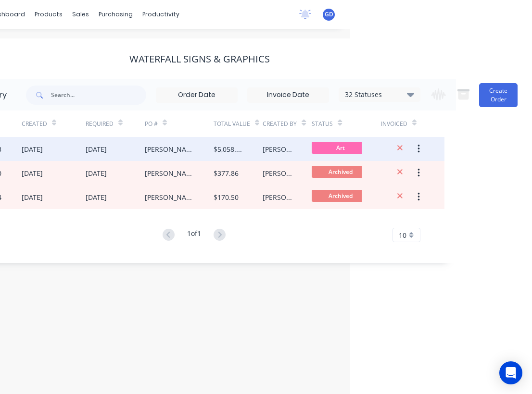  Describe the element at coordinates (98, 95) in the screenshot. I see `input: Search...` at that location.